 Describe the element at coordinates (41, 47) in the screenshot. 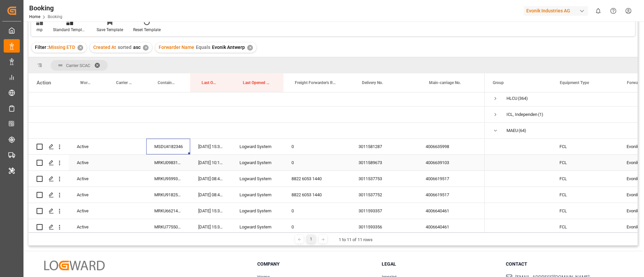

I see `span: Filter :` at that location.